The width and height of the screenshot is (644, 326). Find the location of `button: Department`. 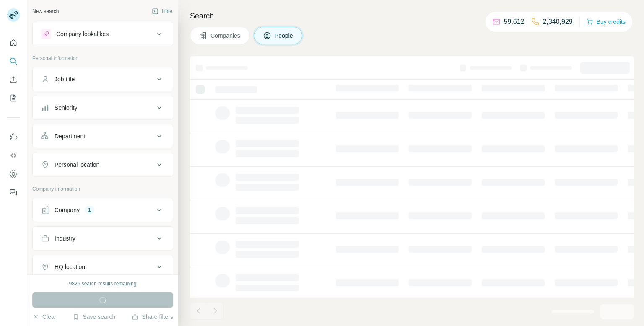

button: Department is located at coordinates (103, 136).